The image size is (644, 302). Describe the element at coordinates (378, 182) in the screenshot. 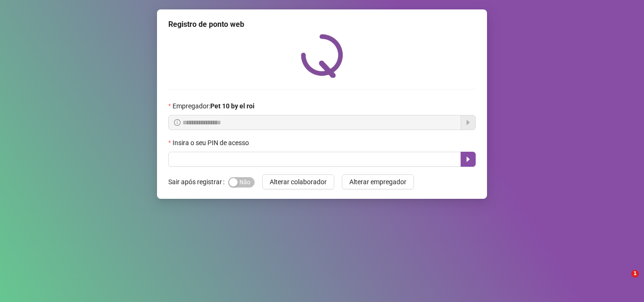

I see `button: Alterar empregador` at that location.